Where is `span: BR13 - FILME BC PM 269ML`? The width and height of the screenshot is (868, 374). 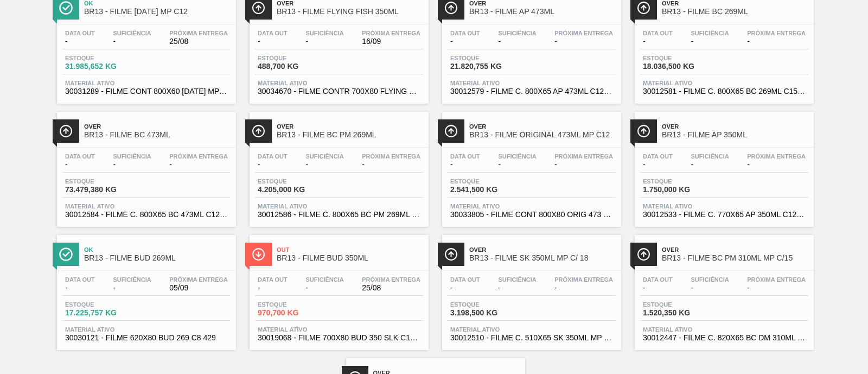
span: BR13 - FILME BC PM 269ML is located at coordinates (350, 135).